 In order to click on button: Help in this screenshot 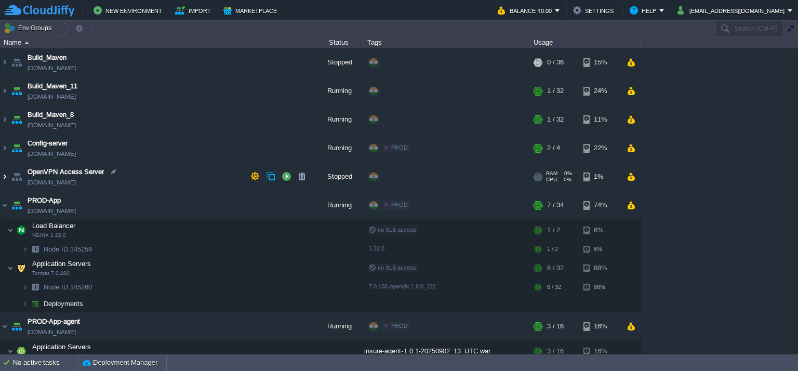, I will do `click(644, 10)`.